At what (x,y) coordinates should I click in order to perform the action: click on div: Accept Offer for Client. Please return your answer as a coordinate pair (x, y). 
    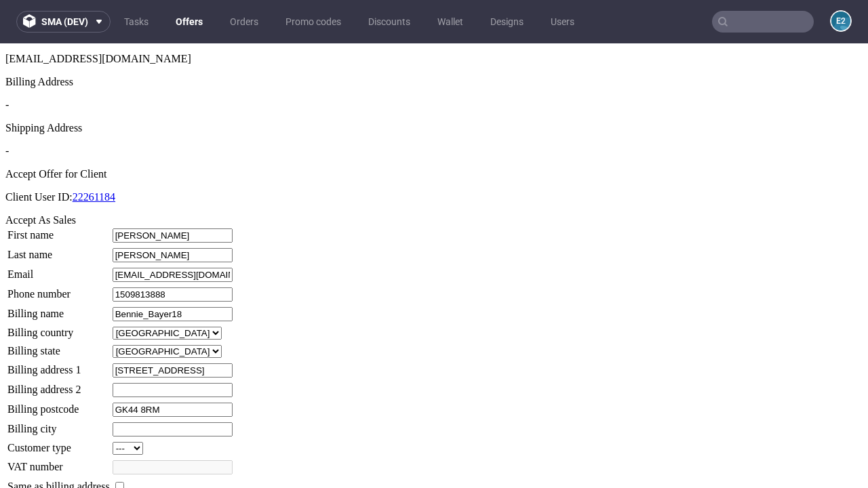
    Looking at the image, I should click on (434, 131).